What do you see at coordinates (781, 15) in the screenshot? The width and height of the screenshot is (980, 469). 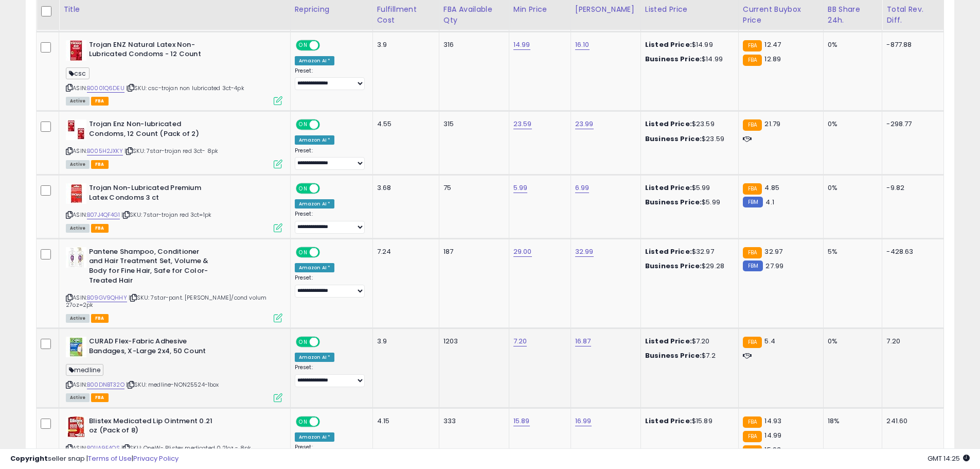 I see `div: Current Buybox Price` at bounding box center [781, 15].